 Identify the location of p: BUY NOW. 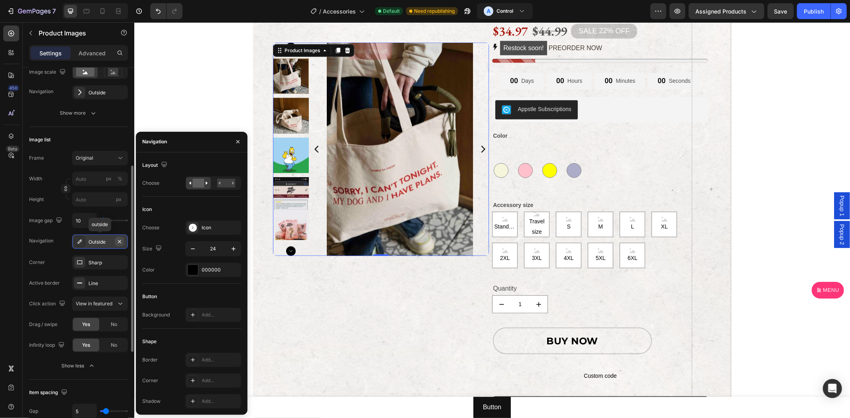
(438, 319).